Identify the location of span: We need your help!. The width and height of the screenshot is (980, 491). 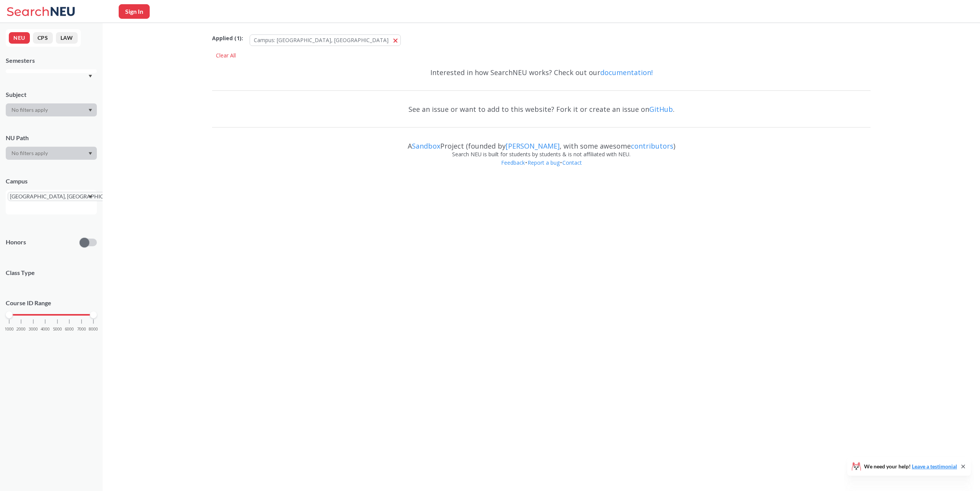
(910, 467).